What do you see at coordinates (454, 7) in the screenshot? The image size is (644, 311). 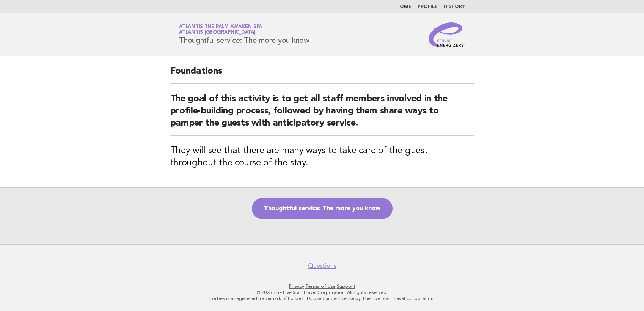 I see `a: History` at bounding box center [454, 7].